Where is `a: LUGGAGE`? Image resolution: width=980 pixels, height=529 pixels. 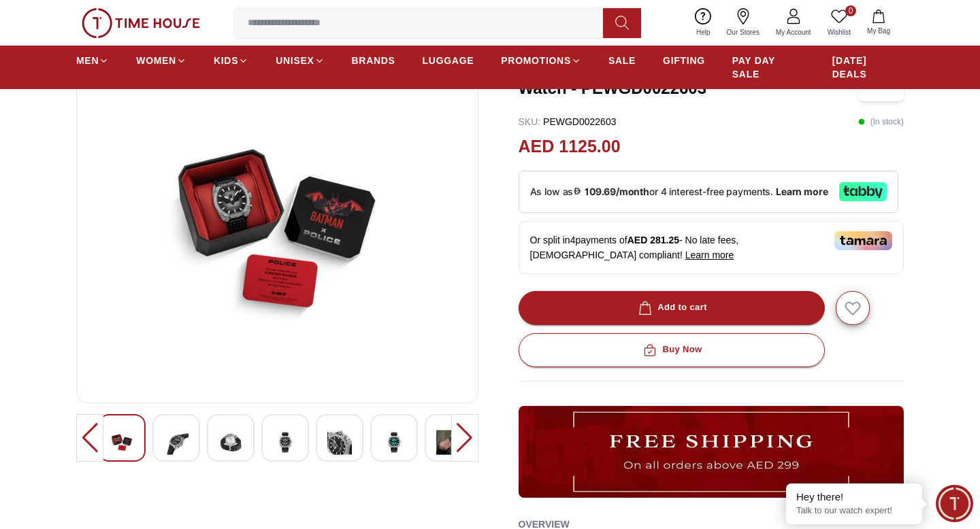
a: LUGGAGE is located at coordinates (448, 61).